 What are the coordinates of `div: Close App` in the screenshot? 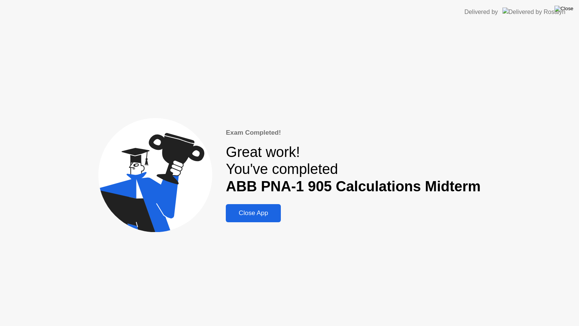 It's located at (253, 213).